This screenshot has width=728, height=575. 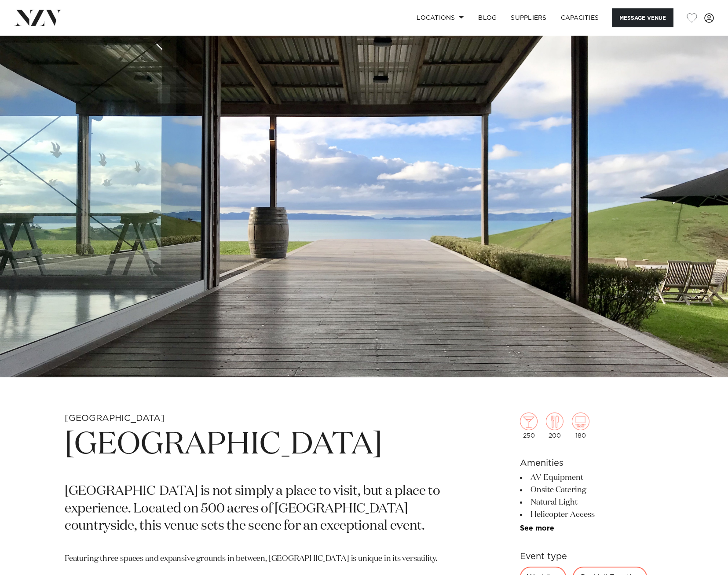 I want to click on li: Onsite Catering, so click(x=592, y=490).